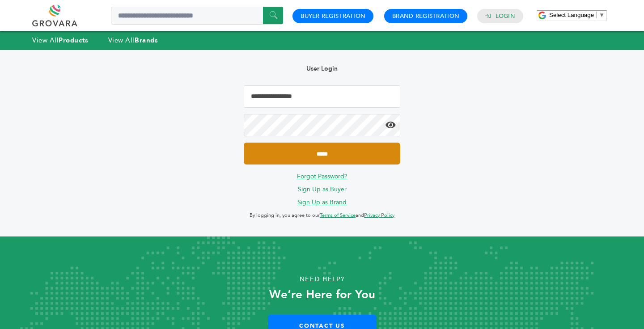 Image resolution: width=644 pixels, height=329 pixels. What do you see at coordinates (197, 16) in the screenshot?
I see `input: Search a product or brand...` at bounding box center [197, 16].